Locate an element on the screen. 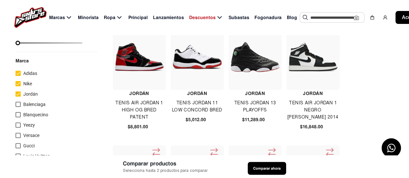 The height and width of the screenshot is (178, 409). font: Descuentos is located at coordinates (203, 17).